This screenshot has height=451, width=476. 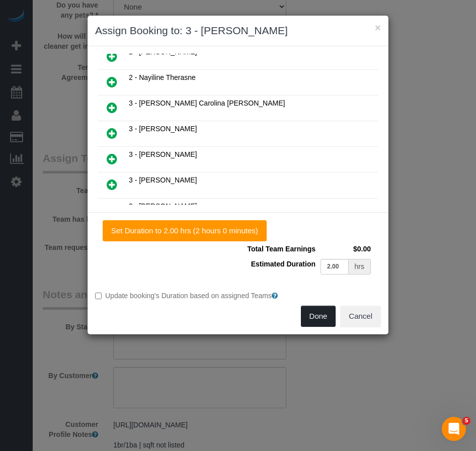 What do you see at coordinates (318, 317) in the screenshot?
I see `button: Done` at bounding box center [318, 317].